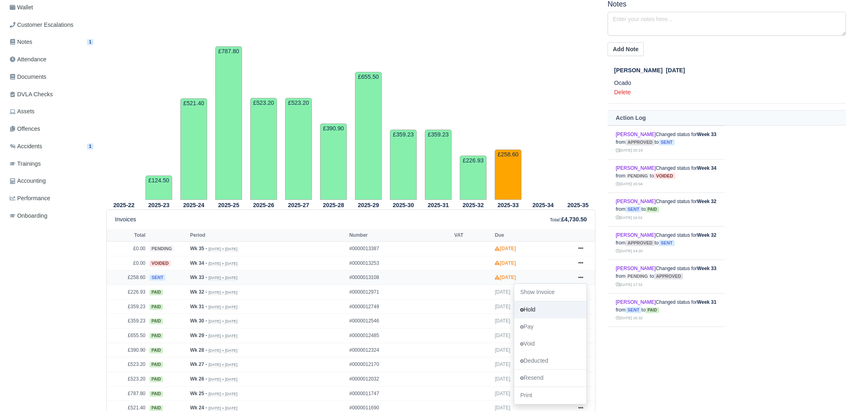 This screenshot has width=859, height=411. What do you see at coordinates (52, 164) in the screenshot?
I see `a: Trainings` at bounding box center [52, 164].